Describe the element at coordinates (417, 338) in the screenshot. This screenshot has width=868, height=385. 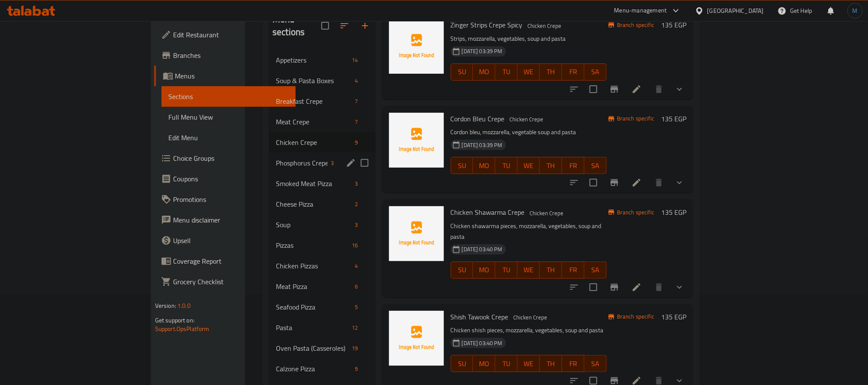
I see `img: Shish Tawook Crepe` at that location.